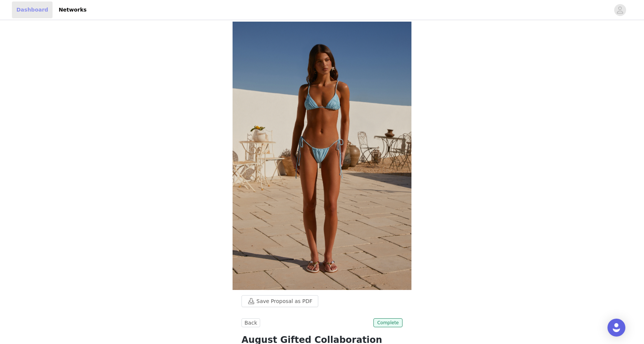  Describe the element at coordinates (616, 328) in the screenshot. I see `div: Open Intercom Messenger` at that location.